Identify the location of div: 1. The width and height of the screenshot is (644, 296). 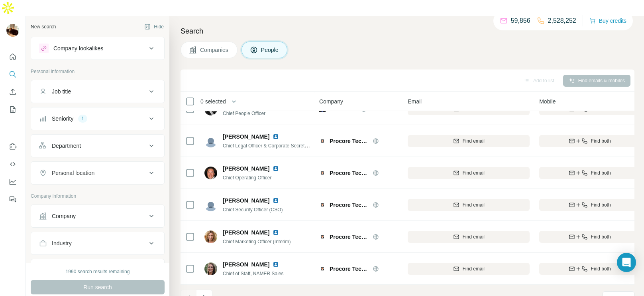
(82, 119).